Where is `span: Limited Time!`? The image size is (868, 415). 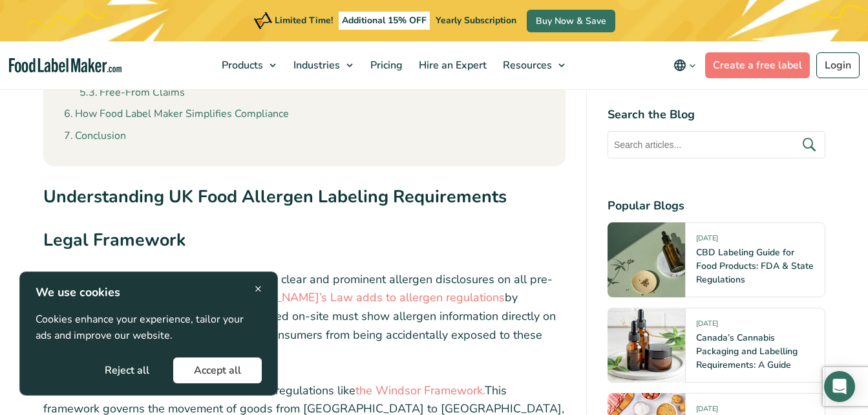 span: Limited Time! is located at coordinates (304, 20).